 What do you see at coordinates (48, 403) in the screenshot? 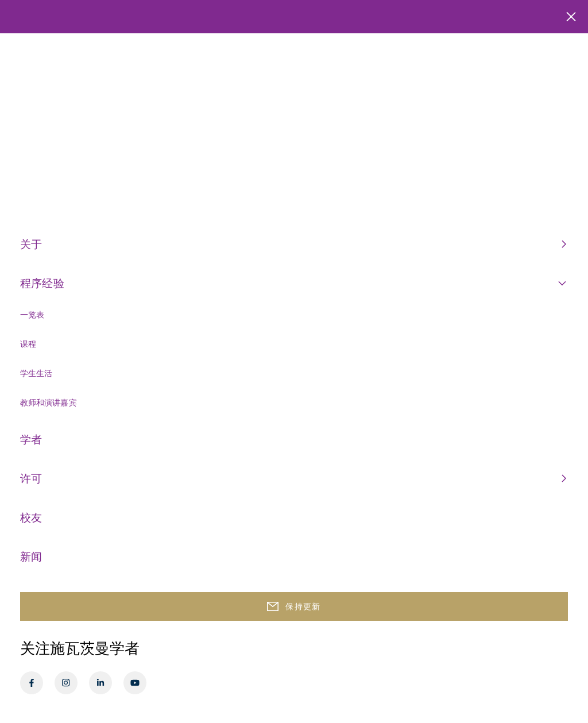
I see `a: 教师和演讲嘉宾` at bounding box center [48, 403].